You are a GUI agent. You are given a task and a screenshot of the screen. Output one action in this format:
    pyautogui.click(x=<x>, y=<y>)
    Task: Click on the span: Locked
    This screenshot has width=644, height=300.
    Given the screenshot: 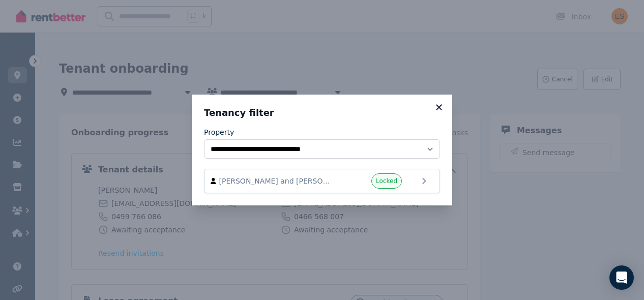 What is the action you would take?
    pyautogui.click(x=386, y=181)
    